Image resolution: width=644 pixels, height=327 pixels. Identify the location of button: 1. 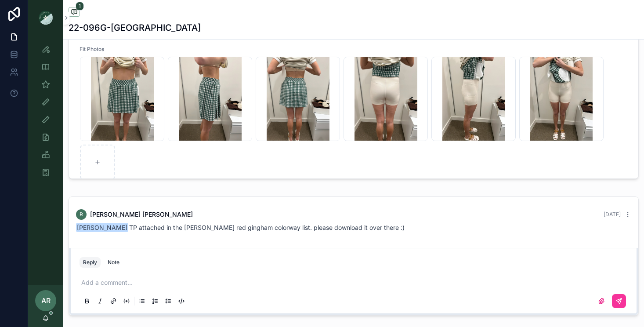
(75, 12).